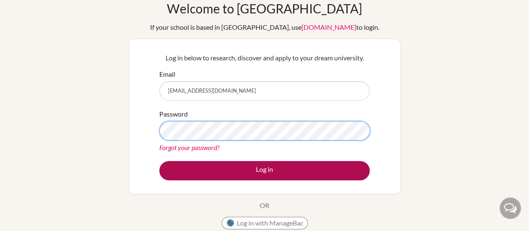  Describe the element at coordinates (264, 58) in the screenshot. I see `p: Log in below to research, discover and apply to your dream university.` at that location.